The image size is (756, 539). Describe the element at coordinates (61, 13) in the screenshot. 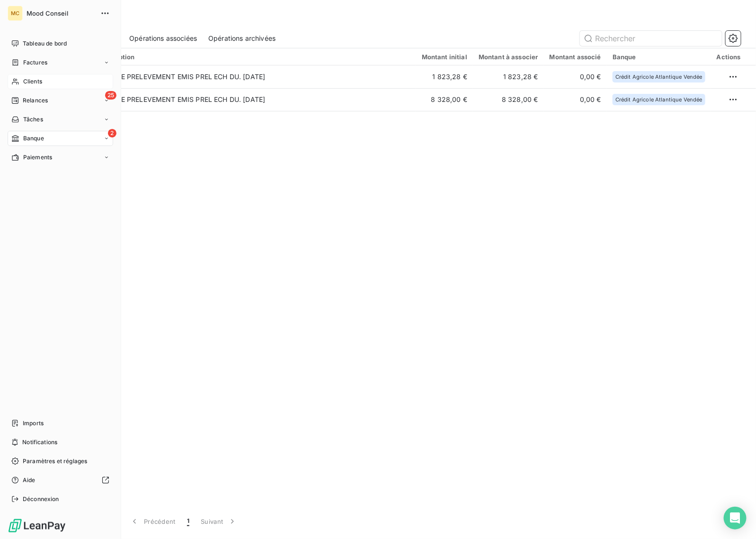

I see `span: Mood Conseil` at that location.